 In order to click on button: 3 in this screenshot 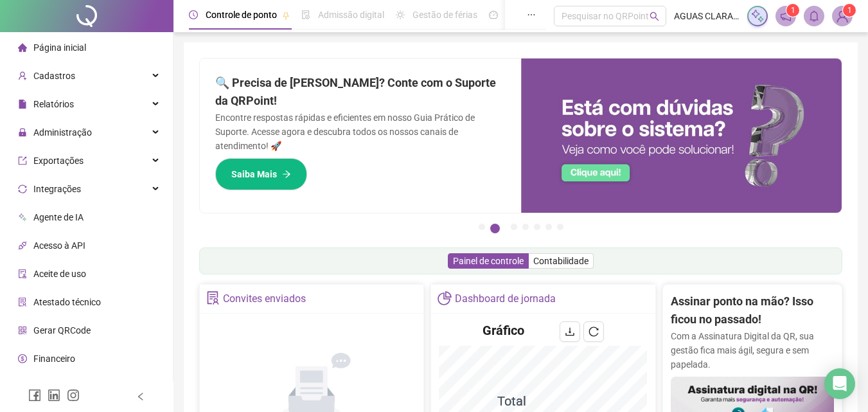, I will do `click(514, 227)`.